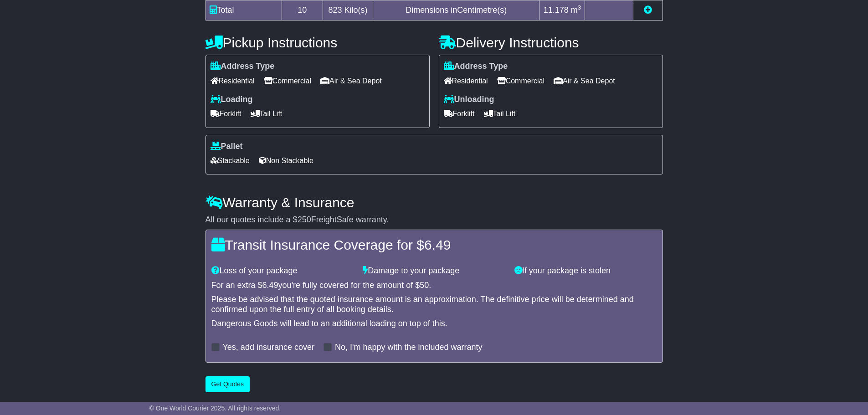 Image resolution: width=868 pixels, height=415 pixels. What do you see at coordinates (434, 324) in the screenshot?
I see `div: Dangerous Goods will lead to an additional loading on top of this.` at bounding box center [434, 324].